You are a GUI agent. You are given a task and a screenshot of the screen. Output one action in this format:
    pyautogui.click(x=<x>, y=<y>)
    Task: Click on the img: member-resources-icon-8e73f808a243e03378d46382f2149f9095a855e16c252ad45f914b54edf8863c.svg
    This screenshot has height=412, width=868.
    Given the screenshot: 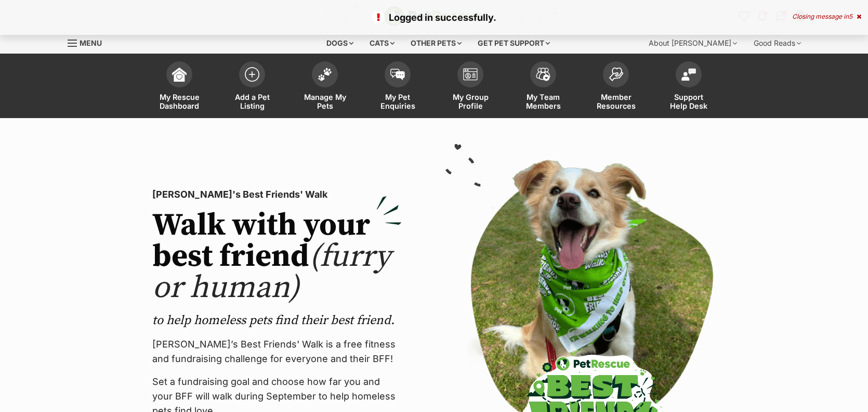 What is the action you would take?
    pyautogui.click(x=616, y=74)
    